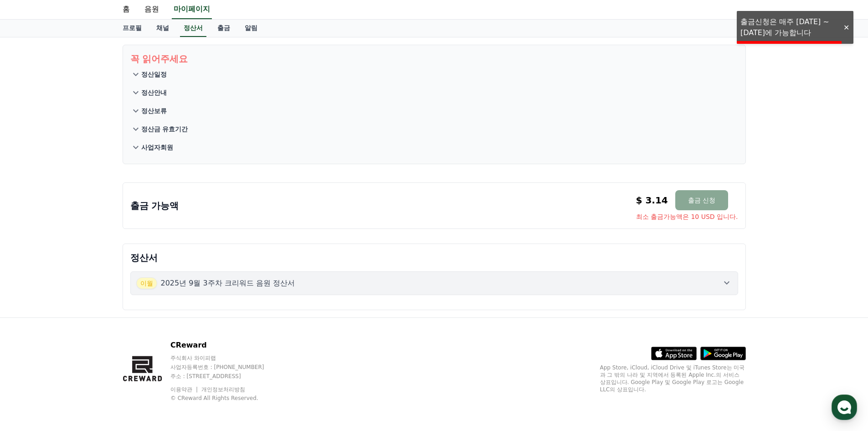 This screenshot has height=431, width=868. What do you see at coordinates (32, 306) in the screenshot?
I see `span: 홈` at bounding box center [32, 306].